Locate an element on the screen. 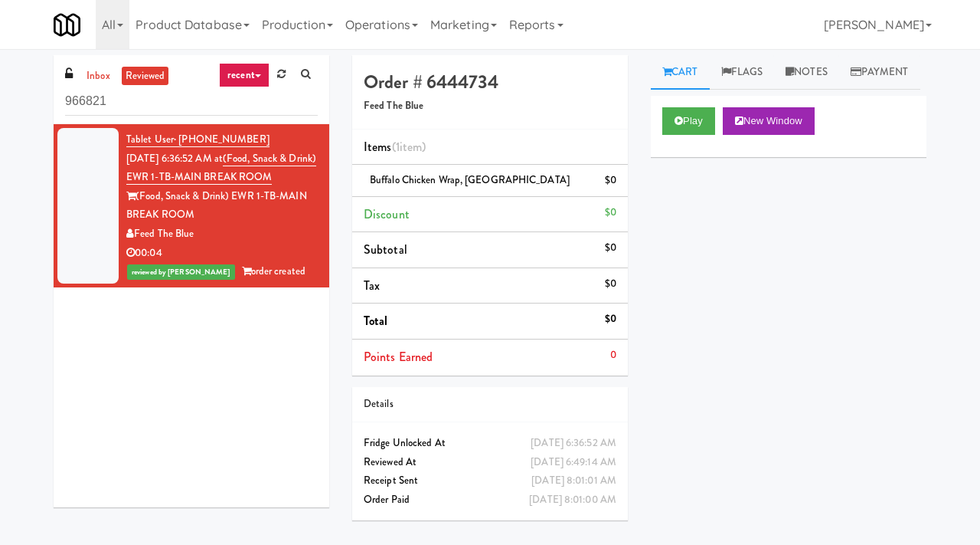 The width and height of the screenshot is (980, 545). div: Feed The Blue is located at coordinates (222, 234).